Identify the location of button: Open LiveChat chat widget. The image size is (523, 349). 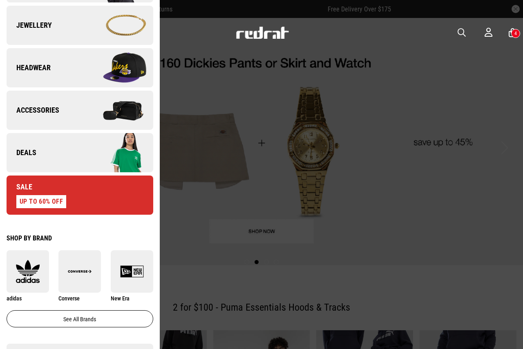
(19, 16).